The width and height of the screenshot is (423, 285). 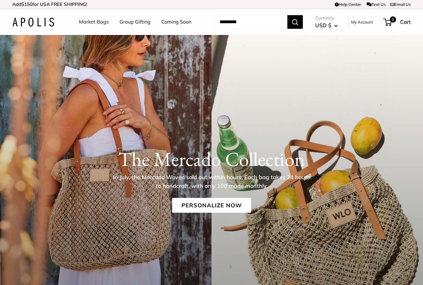 What do you see at coordinates (400, 4) in the screenshot?
I see `a: Email Us` at bounding box center [400, 4].